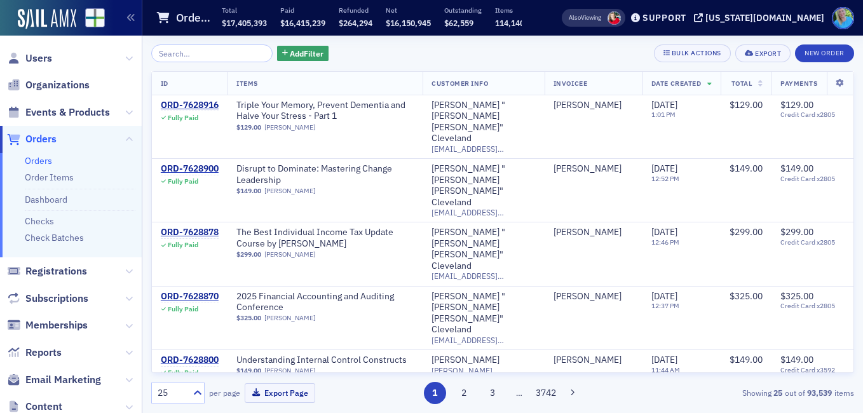  Describe the element at coordinates (325, 111) in the screenshot. I see `span: Triple Your Memory, Prevent Dementia and Halve Your Stress - Part 1` at that location.